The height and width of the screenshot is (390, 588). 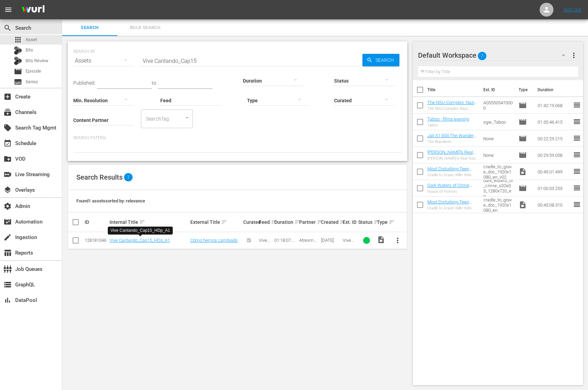 What do you see at coordinates (498, 205) in the screenshot?
I see `td: cradle_to_grave_doc_1920x1080_en` at bounding box center [498, 205].